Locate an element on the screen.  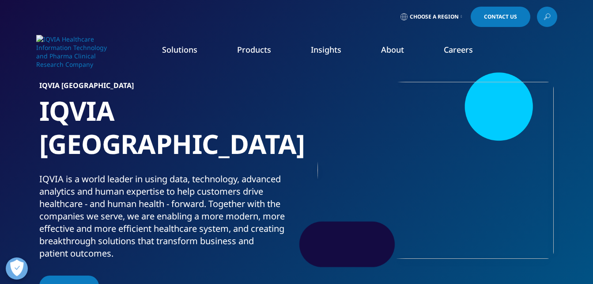
button: Open Preferences is located at coordinates (17, 268).